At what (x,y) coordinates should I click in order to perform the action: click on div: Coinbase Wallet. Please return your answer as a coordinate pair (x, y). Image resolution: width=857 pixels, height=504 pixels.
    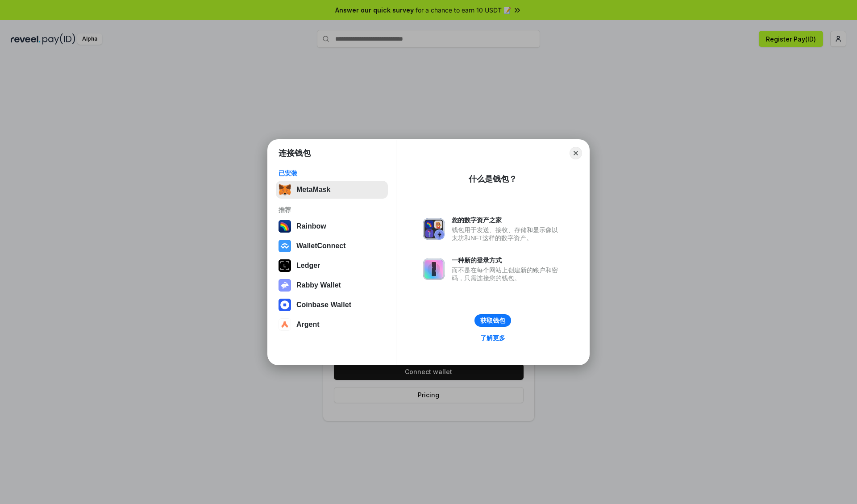
    Looking at the image, I should click on (324, 305).